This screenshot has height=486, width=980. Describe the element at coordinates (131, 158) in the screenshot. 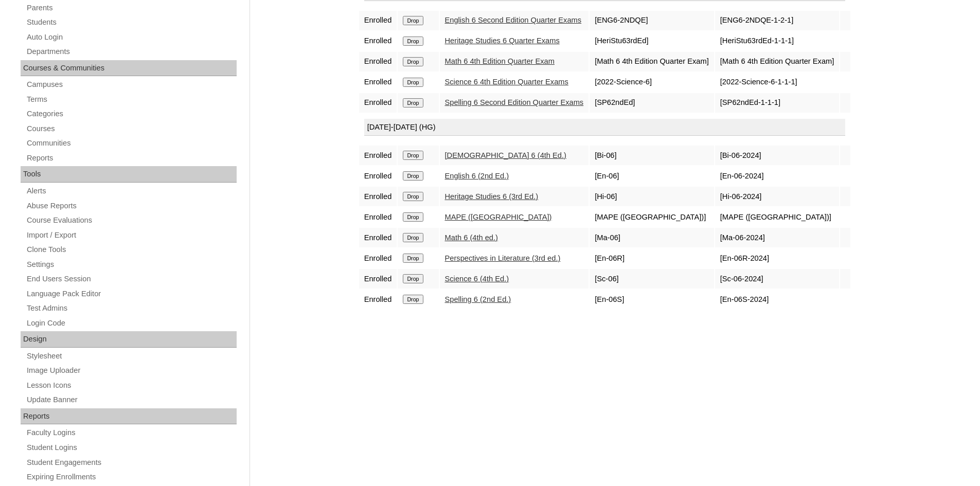

I see `a: Reports` at that location.